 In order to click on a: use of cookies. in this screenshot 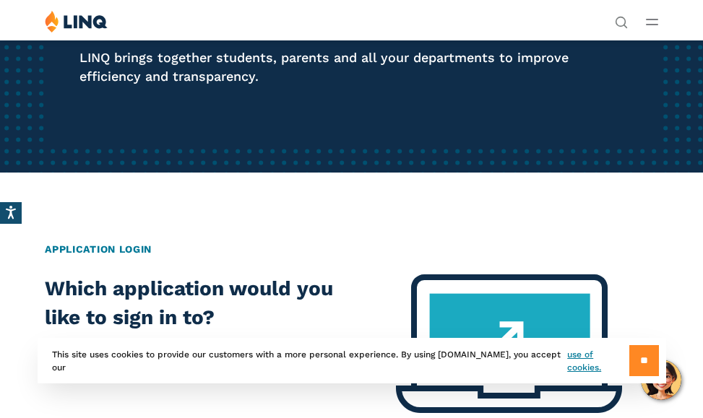, I will do `click(598, 361)`.